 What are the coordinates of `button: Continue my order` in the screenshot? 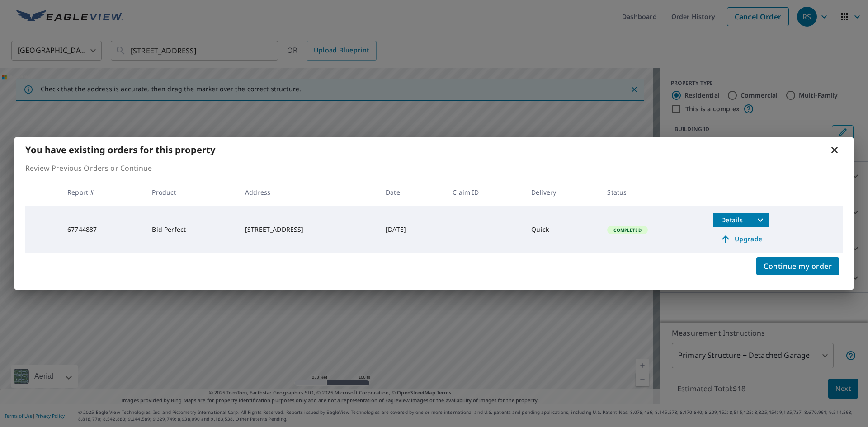 It's located at (797, 266).